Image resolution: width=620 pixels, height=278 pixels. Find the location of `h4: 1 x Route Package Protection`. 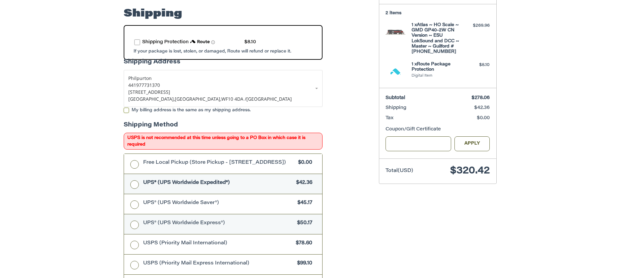

h4: 1 x Route Package Protection is located at coordinates (437, 67).